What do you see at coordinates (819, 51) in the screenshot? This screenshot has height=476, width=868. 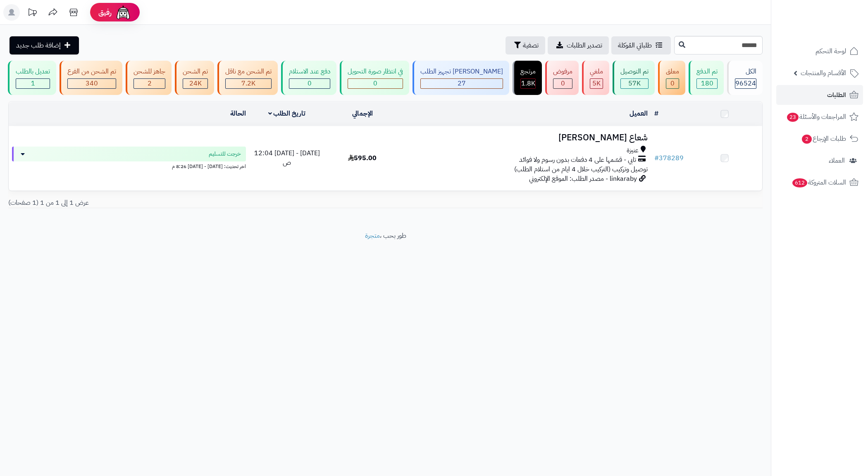 I see `a: لوحة التحكم` at bounding box center [819, 51].